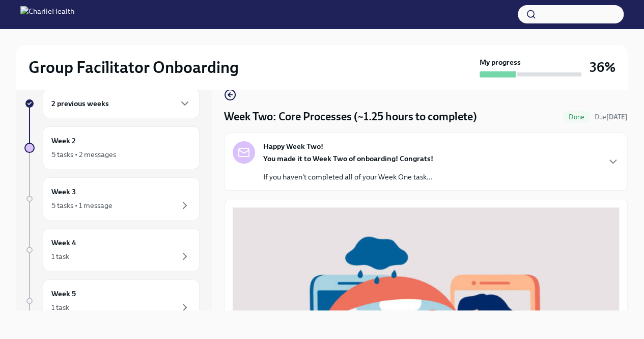  What do you see at coordinates (82, 205) in the screenshot?
I see `div: 5 tasks • 1 message` at bounding box center [82, 205].